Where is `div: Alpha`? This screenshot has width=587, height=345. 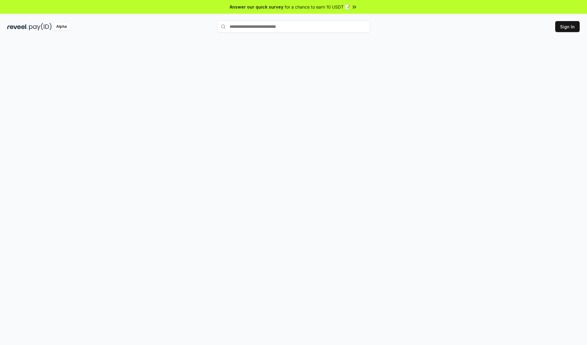
div: Alpha is located at coordinates (61, 27).